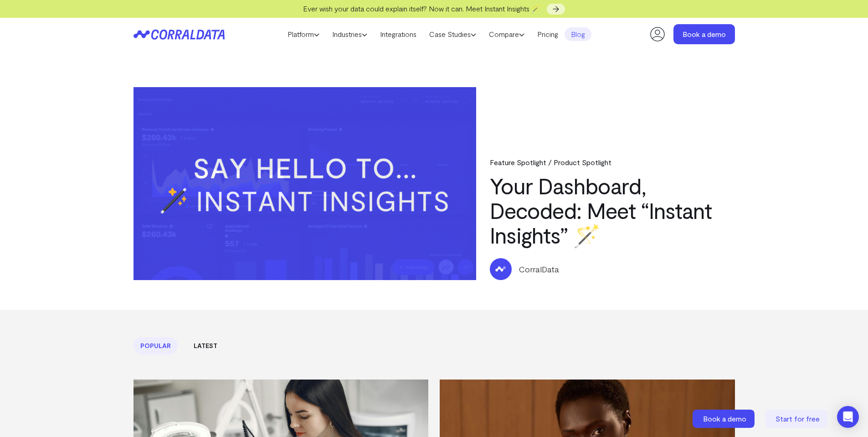  What do you see at coordinates (613, 162) in the screenshot?
I see `div: Feature Spotlight / Product Spotlight` at bounding box center [613, 162].